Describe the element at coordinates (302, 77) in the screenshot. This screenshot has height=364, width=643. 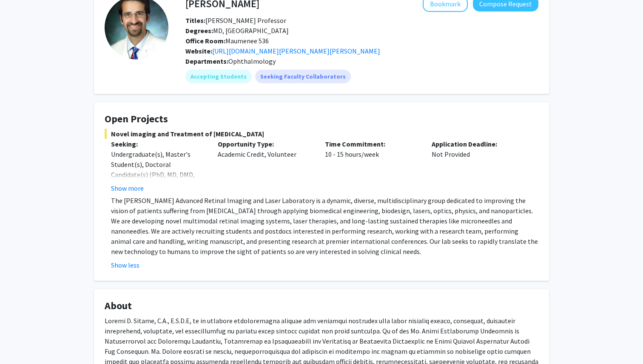
I see `mat-chip: Seeking Faculty Collaborators` at that location.